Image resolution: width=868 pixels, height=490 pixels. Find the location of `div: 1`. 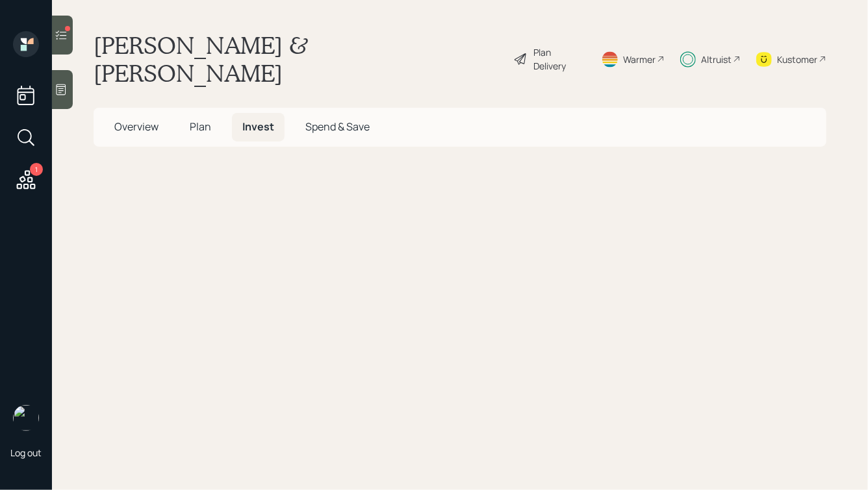

div: 1 is located at coordinates (37, 169).